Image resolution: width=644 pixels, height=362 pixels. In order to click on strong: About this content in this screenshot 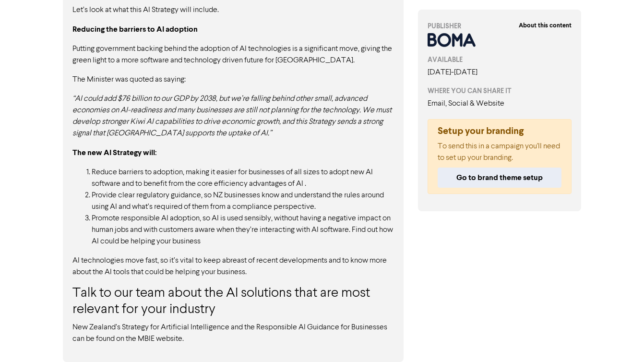, I will do `click(545, 25)`.